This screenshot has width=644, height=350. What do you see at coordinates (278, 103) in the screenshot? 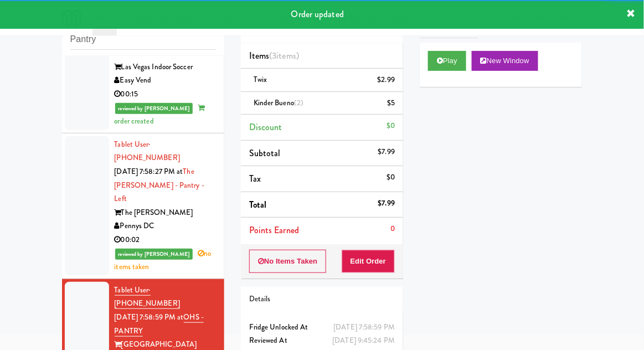
I see `span: Kinder Bueno` at bounding box center [278, 103].